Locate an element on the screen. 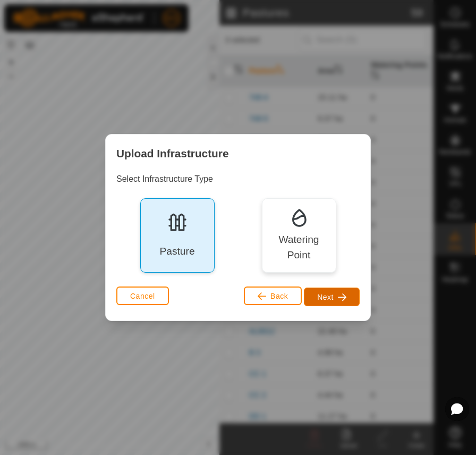 The width and height of the screenshot is (476, 455). img: Pasture Icon is located at coordinates (178, 222).